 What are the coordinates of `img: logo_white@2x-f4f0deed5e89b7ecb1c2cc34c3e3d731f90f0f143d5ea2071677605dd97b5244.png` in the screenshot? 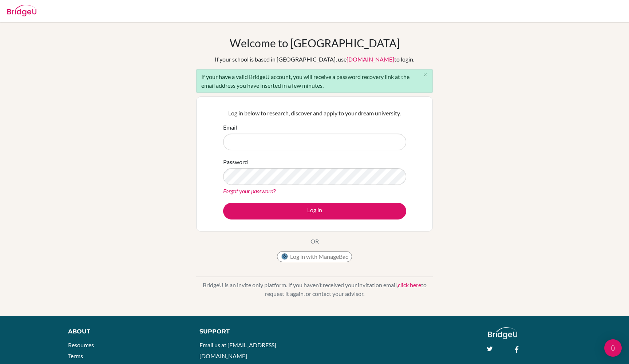 It's located at (503, 333).